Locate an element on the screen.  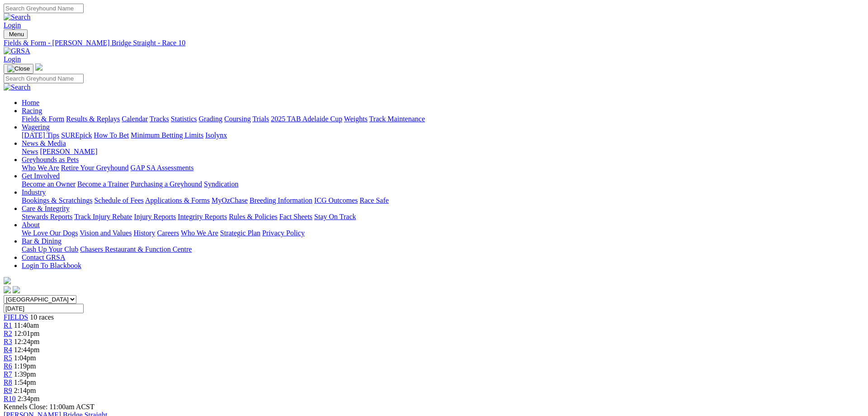
a: FIELDS is located at coordinates (16, 317).